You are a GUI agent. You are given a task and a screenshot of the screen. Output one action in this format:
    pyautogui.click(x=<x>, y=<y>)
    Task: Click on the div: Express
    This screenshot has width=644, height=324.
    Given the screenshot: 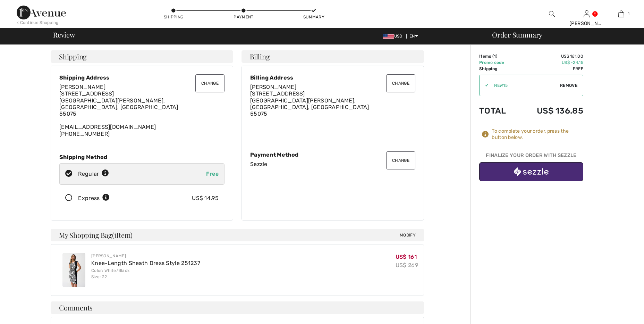 What is the action you would take?
    pyautogui.click(x=94, y=198)
    